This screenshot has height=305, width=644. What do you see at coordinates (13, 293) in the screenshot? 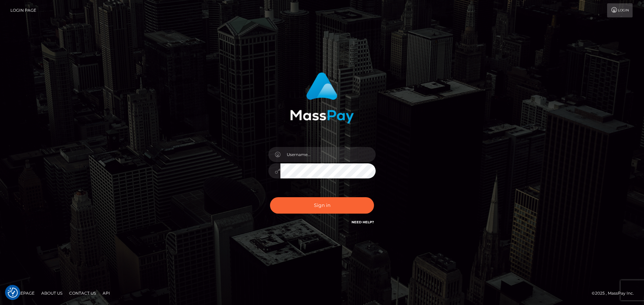
I see `button: Consent Preferences` at bounding box center [13, 293].